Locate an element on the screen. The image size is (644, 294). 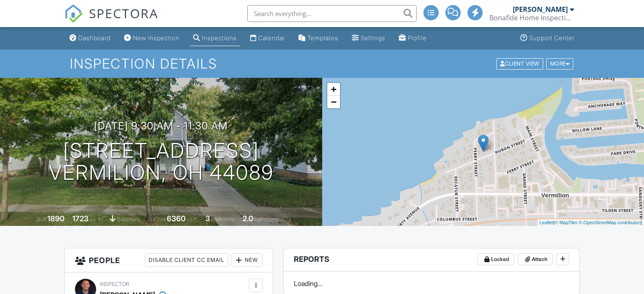
div: Settings is located at coordinates (373, 38).